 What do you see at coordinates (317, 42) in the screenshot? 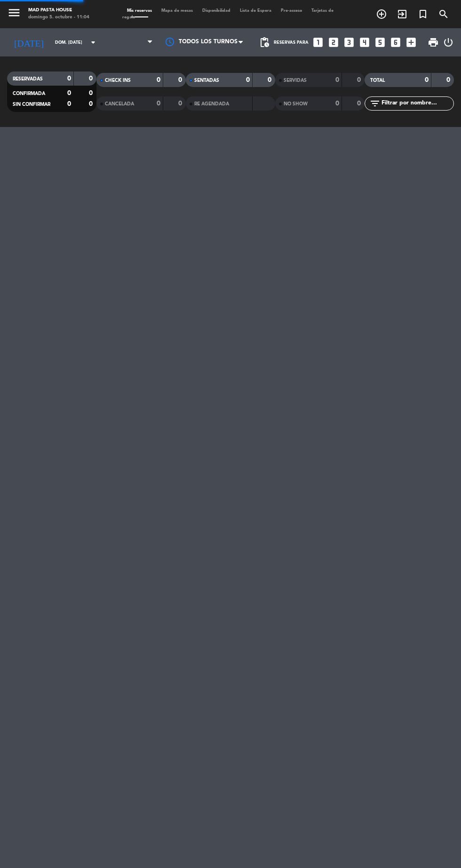
I see `i: looks_one` at bounding box center [317, 42].